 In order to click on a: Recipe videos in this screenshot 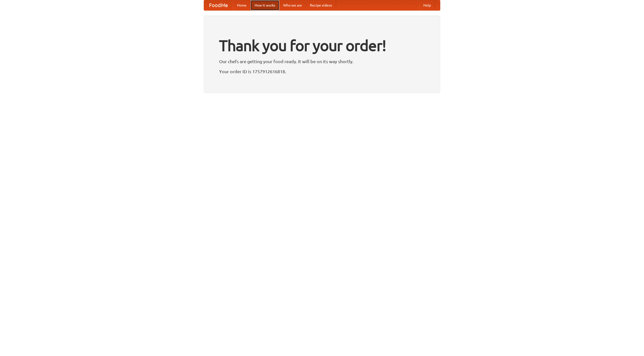, I will do `click(321, 5)`.